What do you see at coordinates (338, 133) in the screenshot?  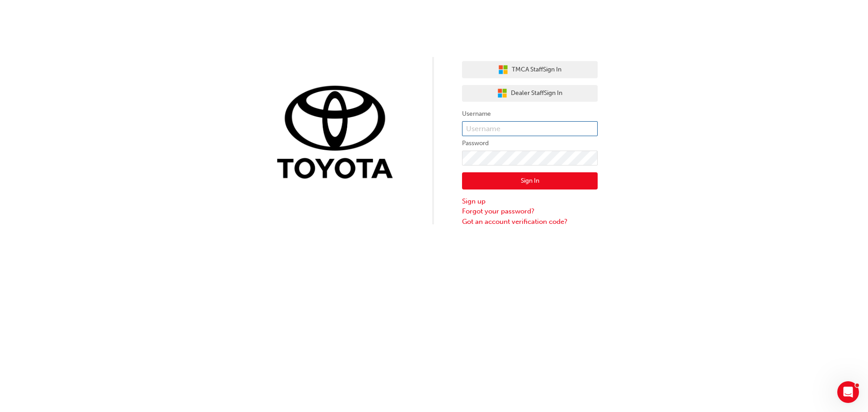 I see `img: Trak` at bounding box center [338, 133].